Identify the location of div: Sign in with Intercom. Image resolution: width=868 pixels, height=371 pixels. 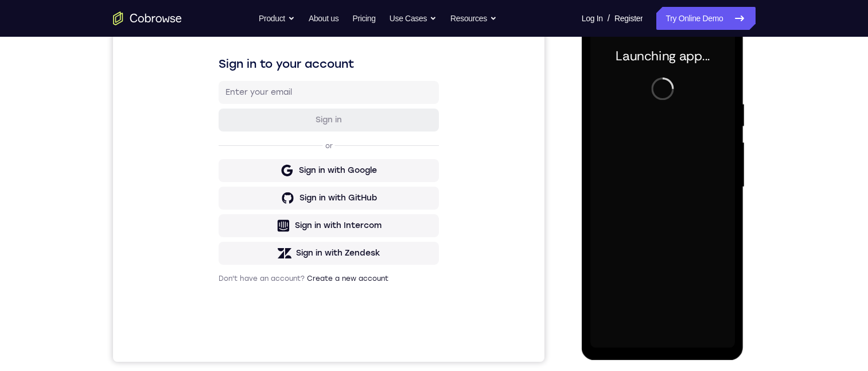
(225, 248).